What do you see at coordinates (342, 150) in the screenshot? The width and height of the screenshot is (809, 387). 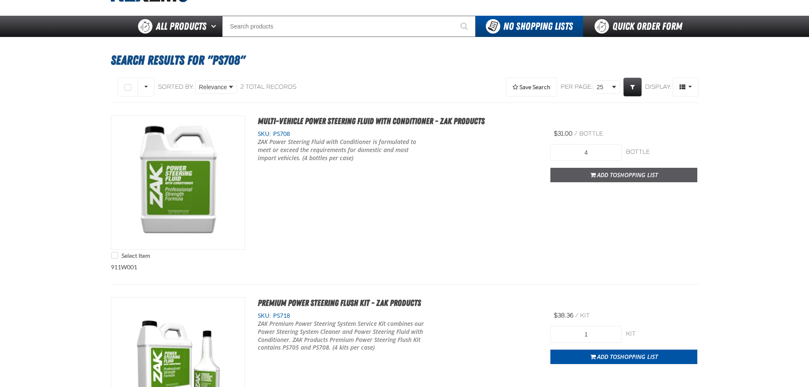 I see `p: ZAK Power Steering Fluid with Conditioner is formulated to meet or exceed the requirements for do...` at bounding box center [342, 150].